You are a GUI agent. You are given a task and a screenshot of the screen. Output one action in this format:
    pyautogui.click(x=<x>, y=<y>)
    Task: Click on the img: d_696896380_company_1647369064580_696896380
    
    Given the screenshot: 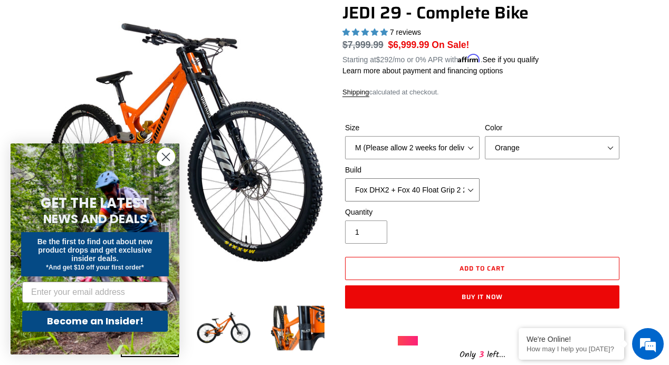 What is the action you would take?
    pyautogui.click(x=47, y=66)
    